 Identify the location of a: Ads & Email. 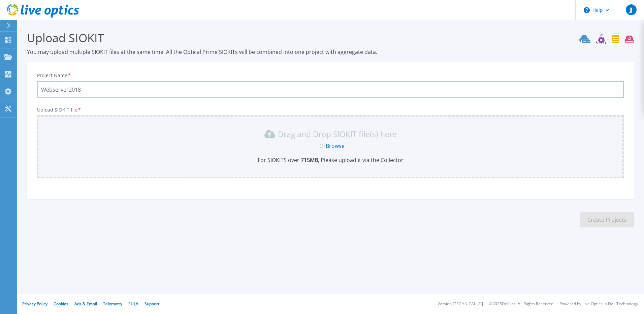
(86, 303).